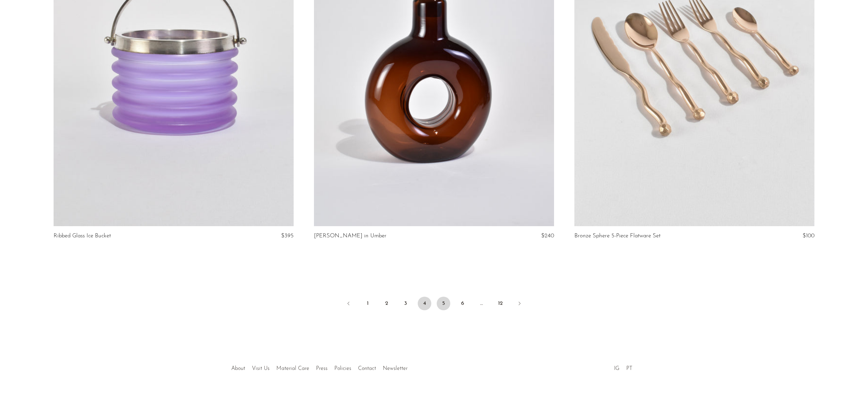 This screenshot has width=868, height=414. What do you see at coordinates (548, 236) in the screenshot?
I see `span: $240` at bounding box center [548, 236].